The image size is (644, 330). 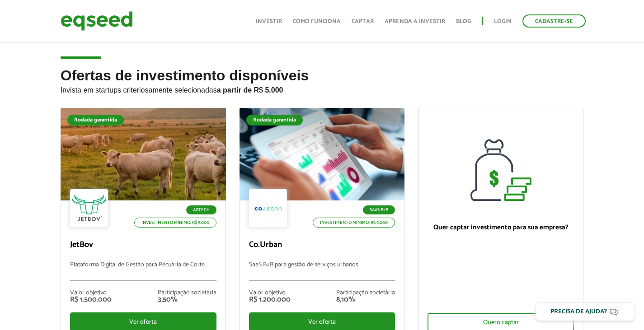 What do you see at coordinates (322, 89) in the screenshot?
I see `p: Invista em startups criteriosamente selecionadas` at bounding box center [322, 89].